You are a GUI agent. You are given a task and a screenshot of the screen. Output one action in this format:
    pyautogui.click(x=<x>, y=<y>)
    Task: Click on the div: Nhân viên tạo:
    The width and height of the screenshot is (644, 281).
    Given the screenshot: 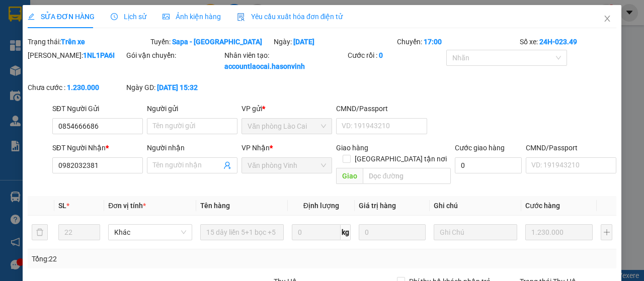 What is the action you would take?
    pyautogui.click(x=285, y=61)
    